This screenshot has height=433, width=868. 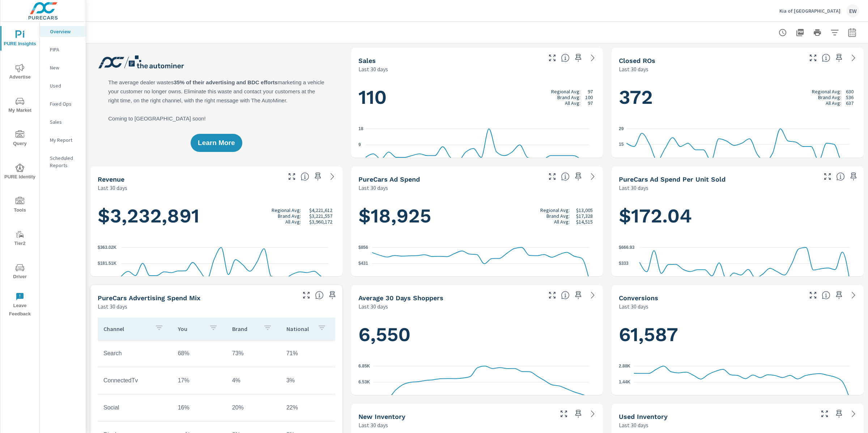 I want to click on td: 22%, so click(x=308, y=408).